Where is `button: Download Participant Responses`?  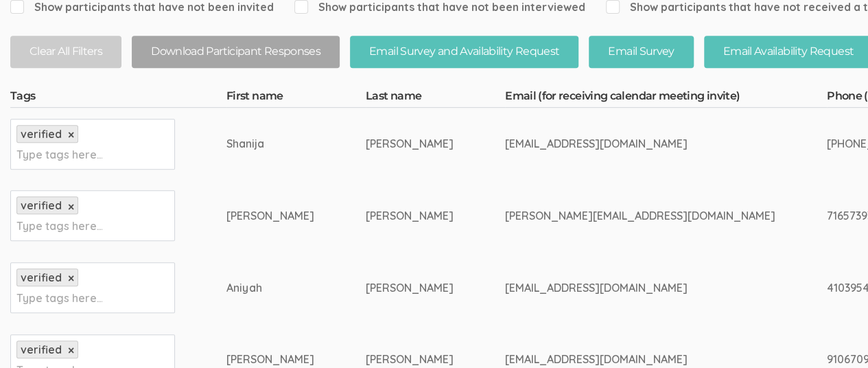 button: Download Participant Responses is located at coordinates (236, 51).